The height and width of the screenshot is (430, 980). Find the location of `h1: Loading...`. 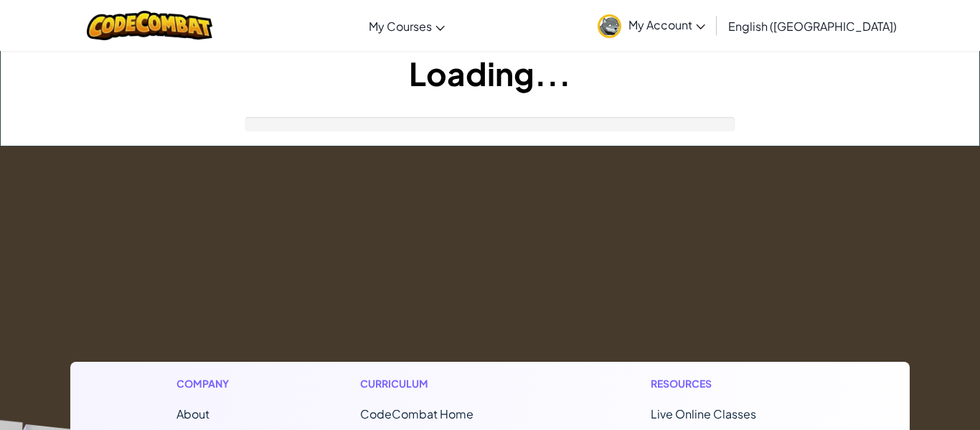

h1: Loading... is located at coordinates (490, 73).